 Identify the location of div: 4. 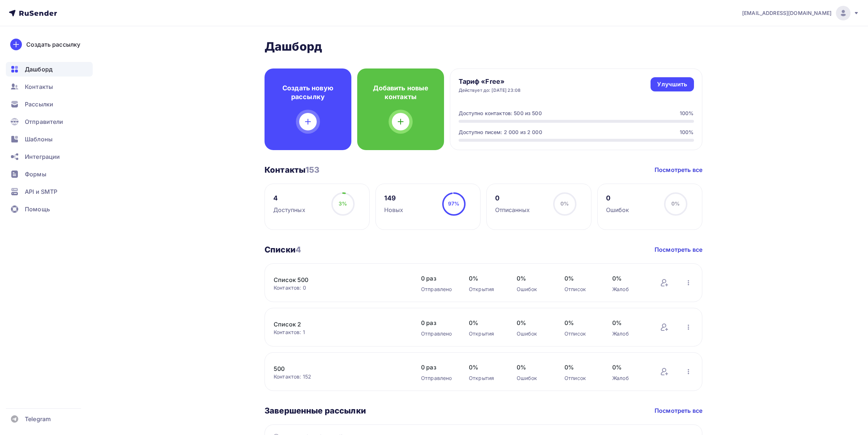
(289, 198).